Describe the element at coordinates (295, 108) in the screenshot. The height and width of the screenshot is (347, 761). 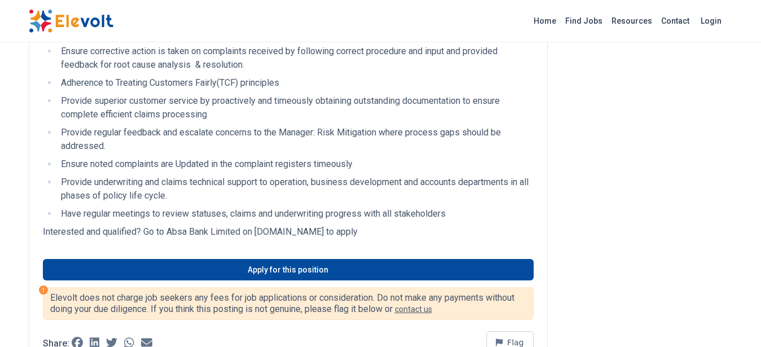
I see `li: Provide superior customer service by proactively and timeously obtaining outstanding documentatio...` at that location.